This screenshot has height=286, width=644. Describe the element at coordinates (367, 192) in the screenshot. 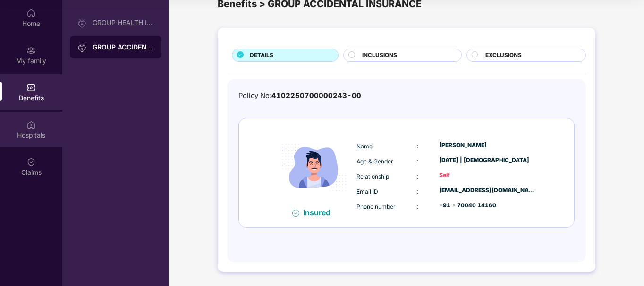

I see `span: Email ID` at that location.